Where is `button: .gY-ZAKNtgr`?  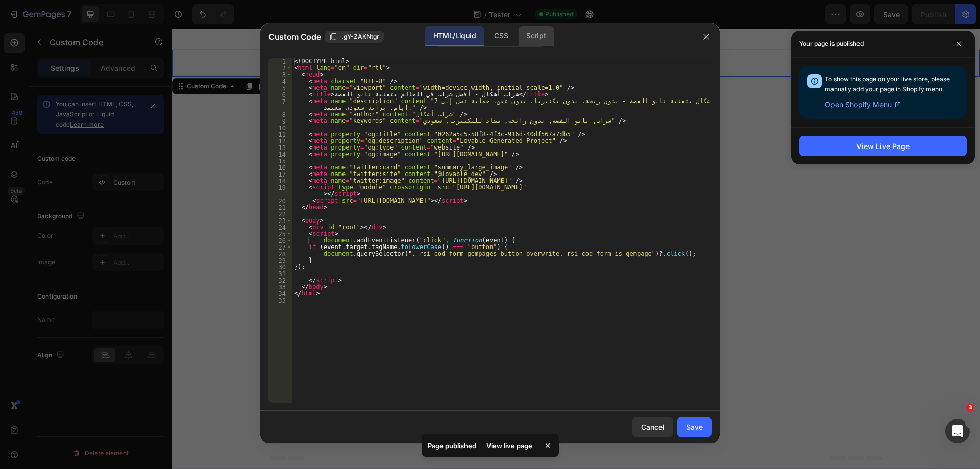
button: .gY-ZAKNtgr is located at coordinates (354, 36).